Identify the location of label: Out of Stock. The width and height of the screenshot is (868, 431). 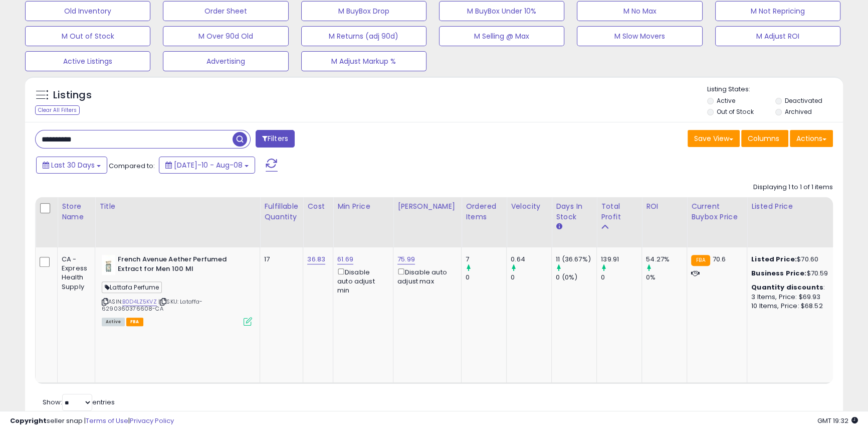
(735, 112).